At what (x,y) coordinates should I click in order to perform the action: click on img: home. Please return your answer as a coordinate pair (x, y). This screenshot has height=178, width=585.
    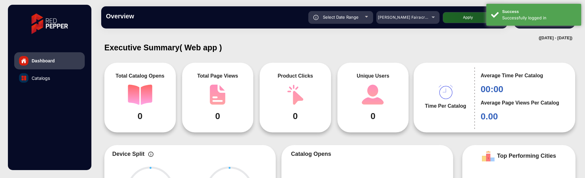
    Looking at the image, I should click on (24, 61).